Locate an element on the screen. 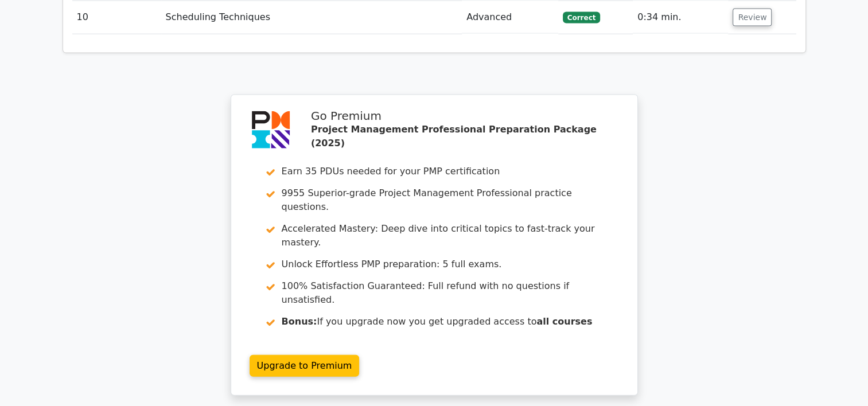  a: Upgrade to Premium is located at coordinates (305, 366).